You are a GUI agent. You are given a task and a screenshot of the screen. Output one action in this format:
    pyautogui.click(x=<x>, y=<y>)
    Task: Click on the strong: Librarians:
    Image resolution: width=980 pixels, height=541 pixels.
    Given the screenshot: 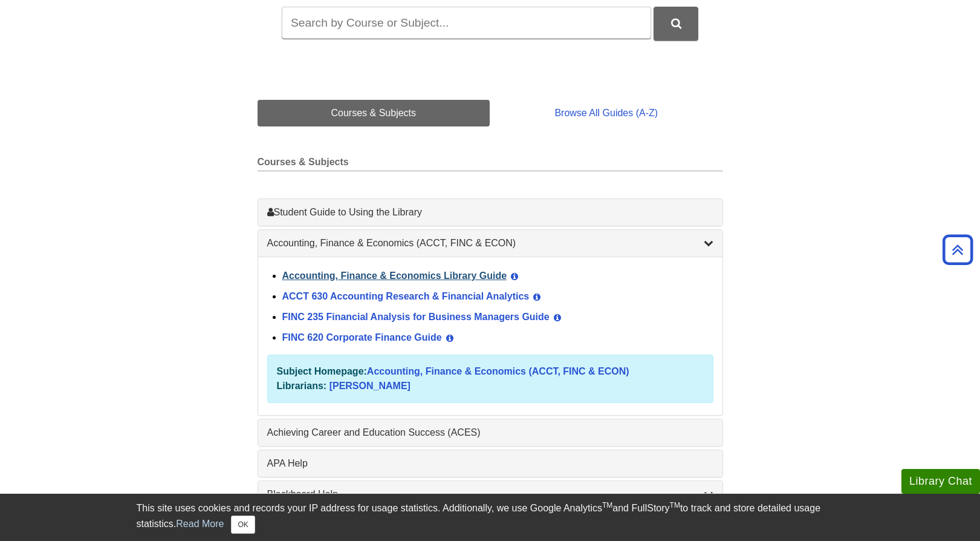 What is the action you would take?
    pyautogui.click(x=302, y=385)
    